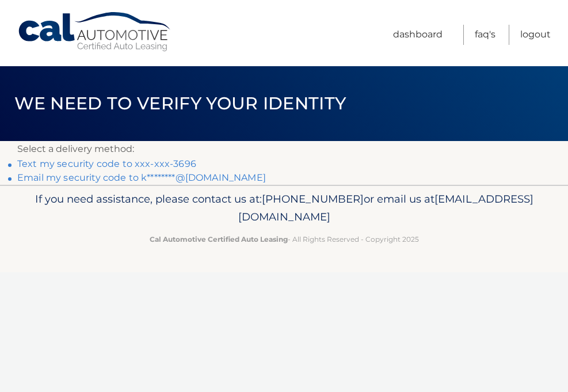 This screenshot has width=568, height=392. I want to click on a: FAQ's, so click(485, 35).